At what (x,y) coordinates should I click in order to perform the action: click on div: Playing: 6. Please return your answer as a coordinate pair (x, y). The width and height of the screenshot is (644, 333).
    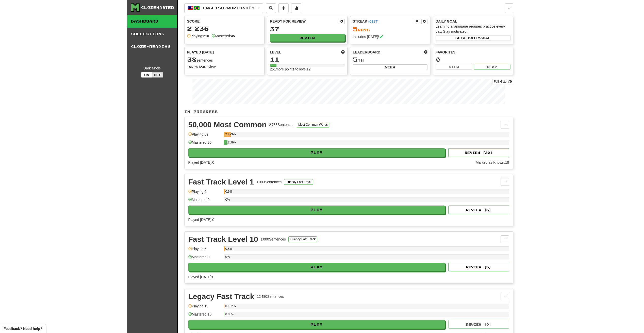
    Looking at the image, I should click on (205, 193).